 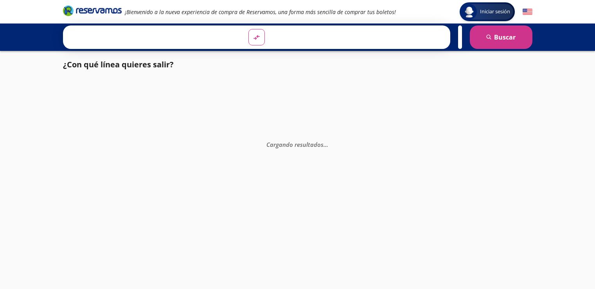 What do you see at coordinates (260, 12) in the screenshot?
I see `em: ¡Bienvenido a la nueva experiencia de compra de Reservamos, una forma más sencilla de comprar tus...` at bounding box center [260, 12].